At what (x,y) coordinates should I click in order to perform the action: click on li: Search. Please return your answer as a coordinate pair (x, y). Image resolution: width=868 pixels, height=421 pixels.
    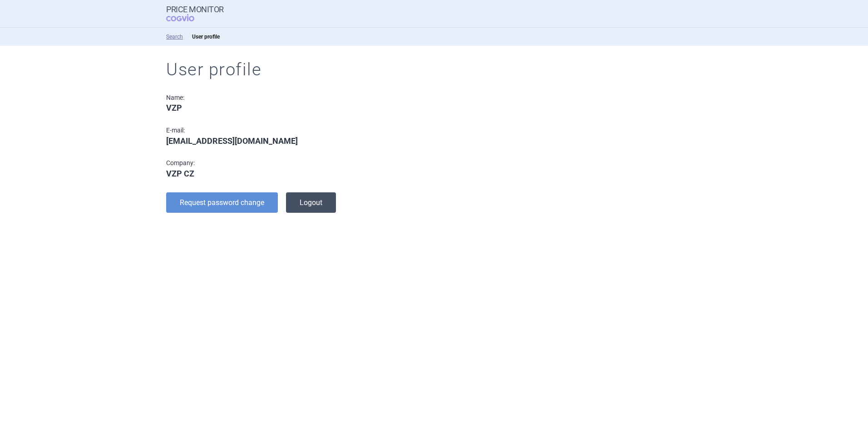
    Looking at the image, I should click on (174, 37).